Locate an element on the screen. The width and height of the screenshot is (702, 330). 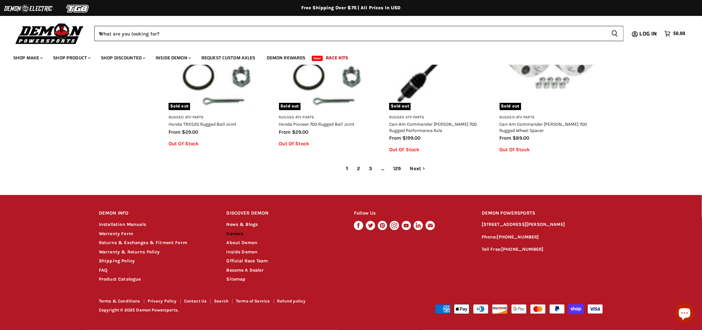
nav: Footer is located at coordinates (225, 302).